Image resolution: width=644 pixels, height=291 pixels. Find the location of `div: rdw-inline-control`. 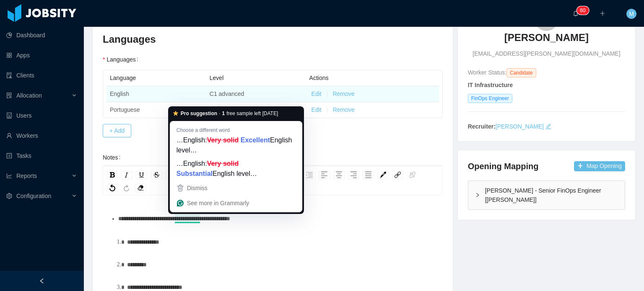

div: rdw-inline-control is located at coordinates (157, 175).